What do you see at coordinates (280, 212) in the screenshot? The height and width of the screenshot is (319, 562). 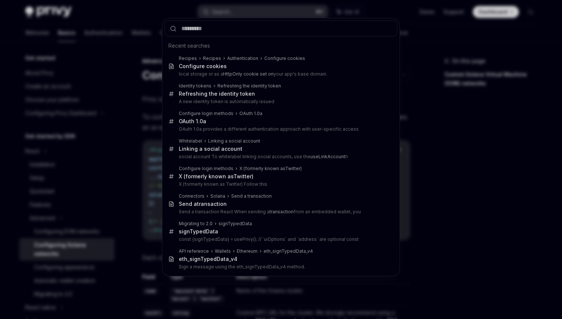 I see `p: Send a transaction React When sending a from an embedded wallet, you` at bounding box center [280, 212].